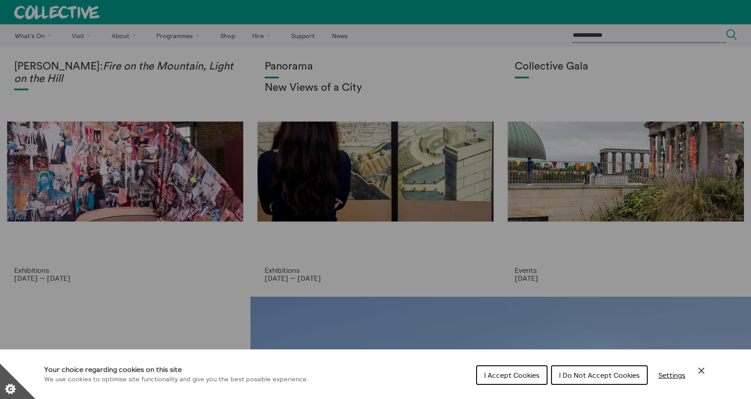 The width and height of the screenshot is (751, 399). I want to click on span: I Do Not Accept Cookies, so click(599, 376).